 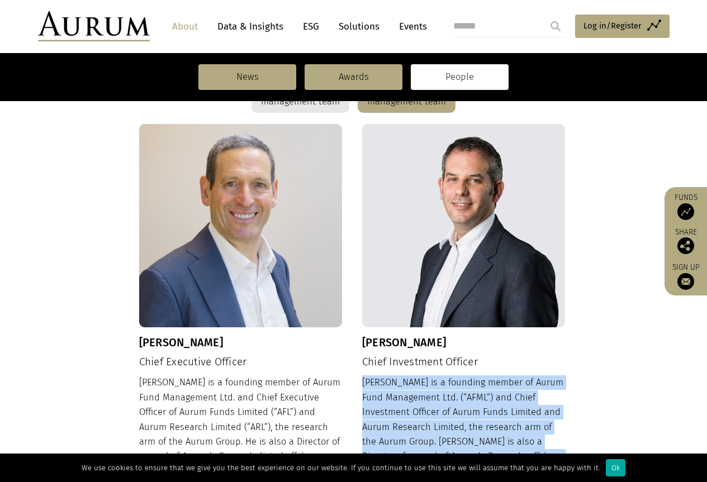 What do you see at coordinates (686, 276) in the screenshot?
I see `a: Sign up` at bounding box center [686, 276].